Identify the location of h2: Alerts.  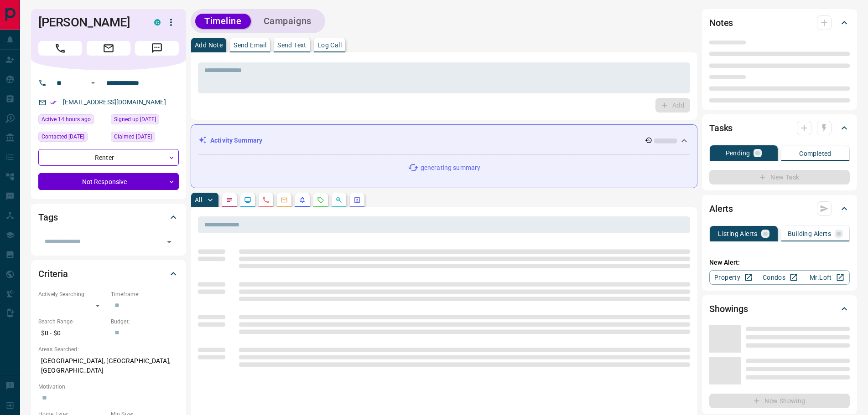
(721, 209).